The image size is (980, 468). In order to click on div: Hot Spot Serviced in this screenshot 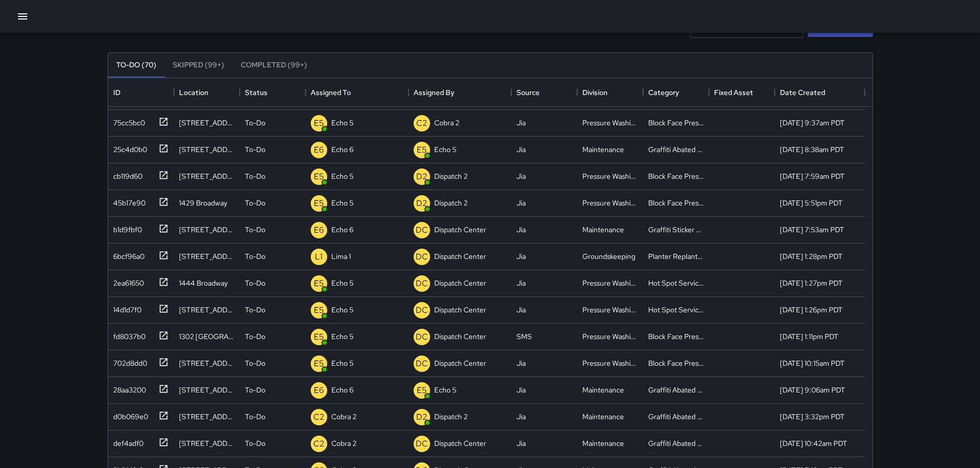, I will do `click(676, 283)`.